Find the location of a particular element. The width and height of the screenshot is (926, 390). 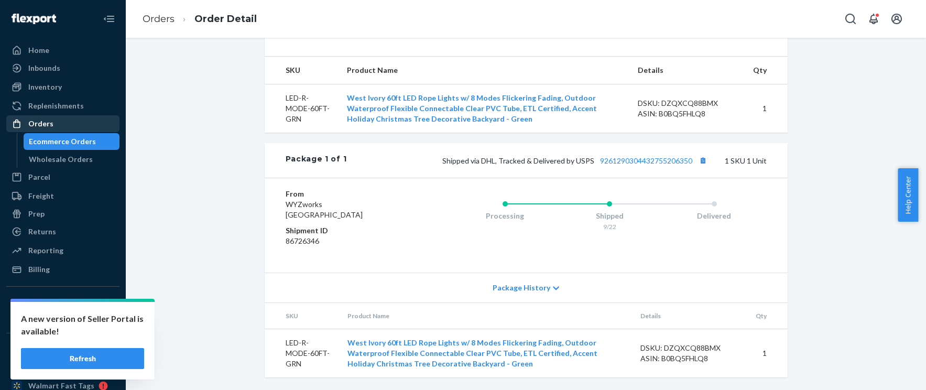

div: 9/22 is located at coordinates (610, 226).